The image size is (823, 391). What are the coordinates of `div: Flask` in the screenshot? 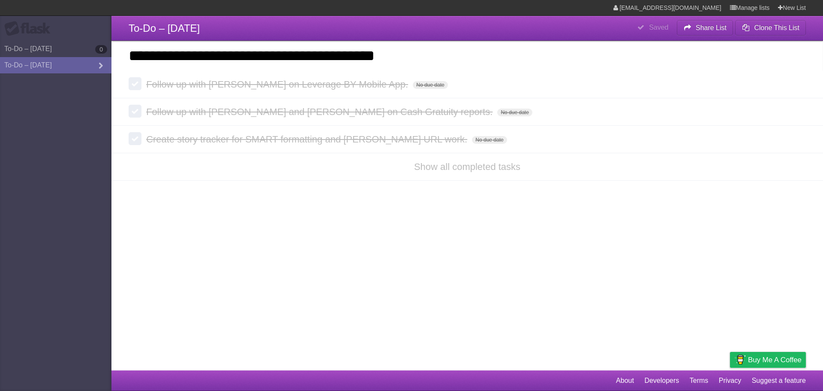 It's located at (30, 29).